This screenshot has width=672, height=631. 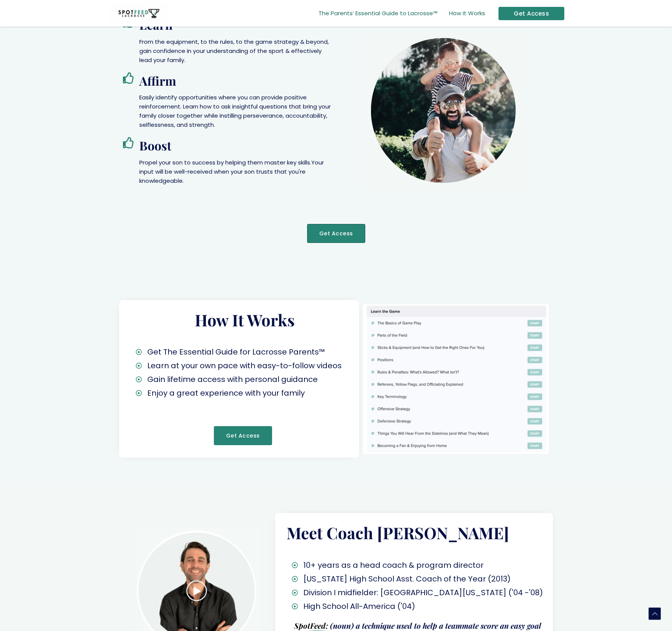 I want to click on p: Easily identify opportunities where you can provide positive reinforcement. Learn how to ask insi..., so click(x=236, y=111).